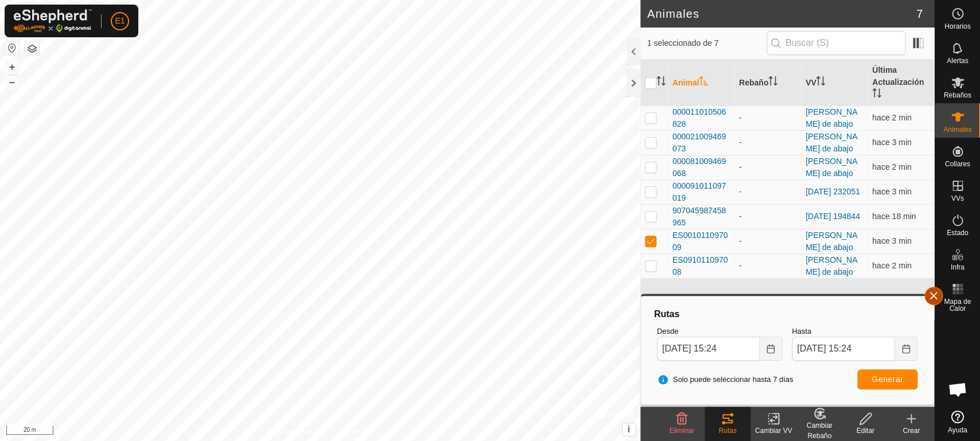  Describe the element at coordinates (901, 82) in the screenshot. I see `th: Última Actualización` at that location.